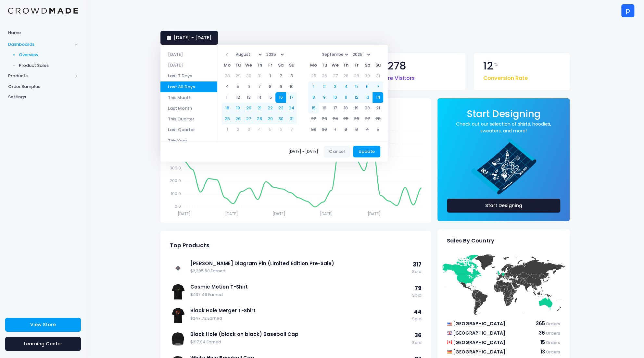  Describe the element at coordinates (43, 343) in the screenshot. I see `span: Learning Center` at that location.